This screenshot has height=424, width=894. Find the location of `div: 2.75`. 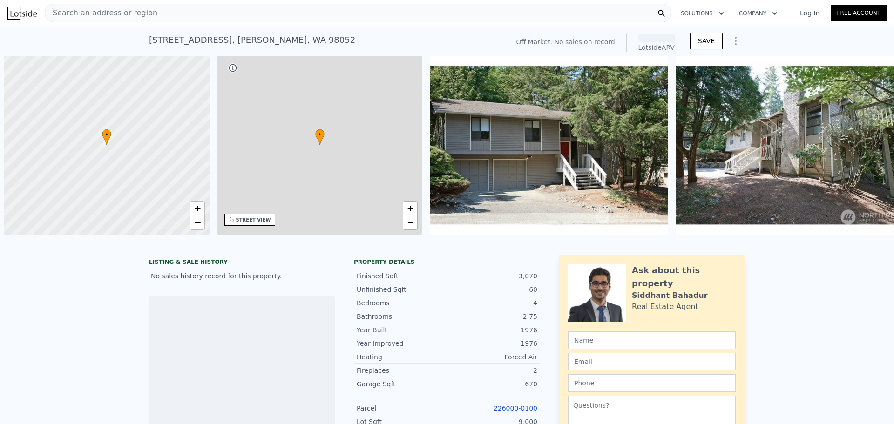

div: 2.75 is located at coordinates (492, 317).